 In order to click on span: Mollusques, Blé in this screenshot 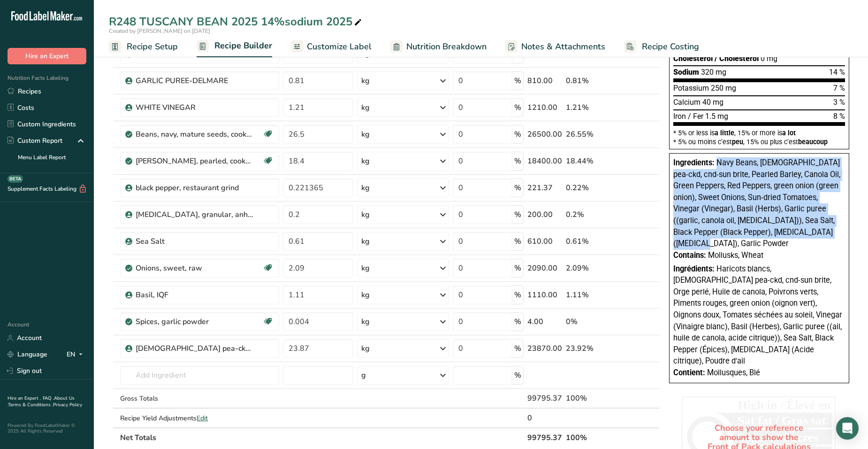, I will do `click(734, 372)`.